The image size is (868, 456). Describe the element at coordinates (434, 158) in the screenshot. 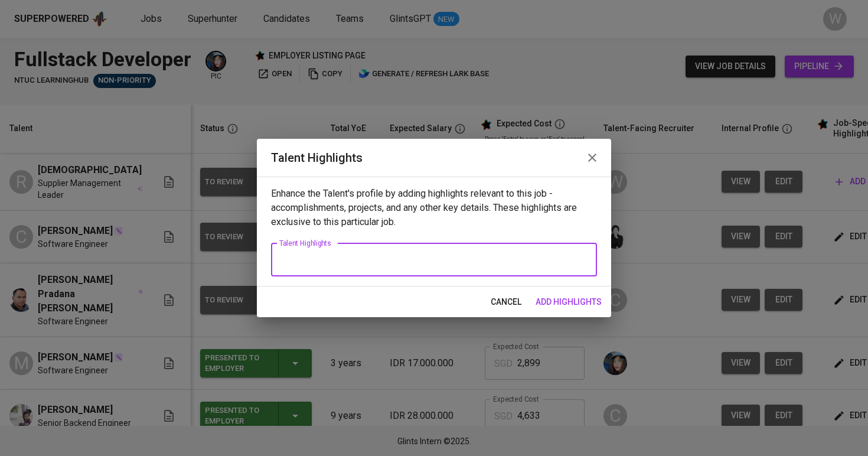

I see `h2: Talent Highlights` at that location.